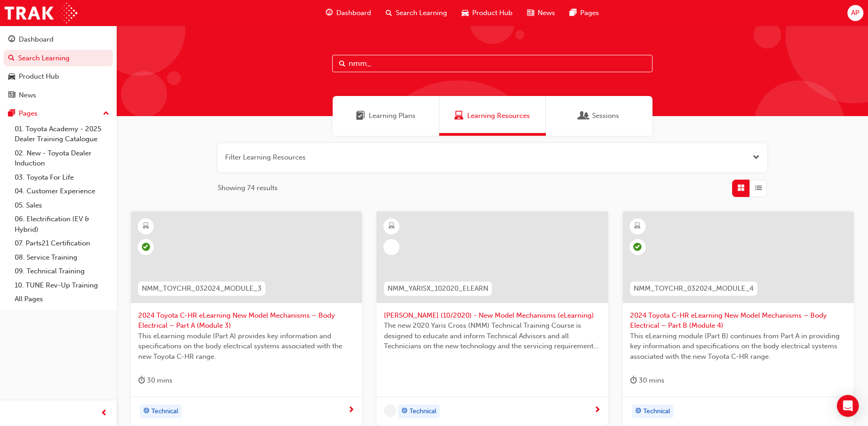 The height and width of the screenshot is (426, 868). What do you see at coordinates (61, 243) in the screenshot?
I see `a: 07. Parts21 Certification` at bounding box center [61, 243].